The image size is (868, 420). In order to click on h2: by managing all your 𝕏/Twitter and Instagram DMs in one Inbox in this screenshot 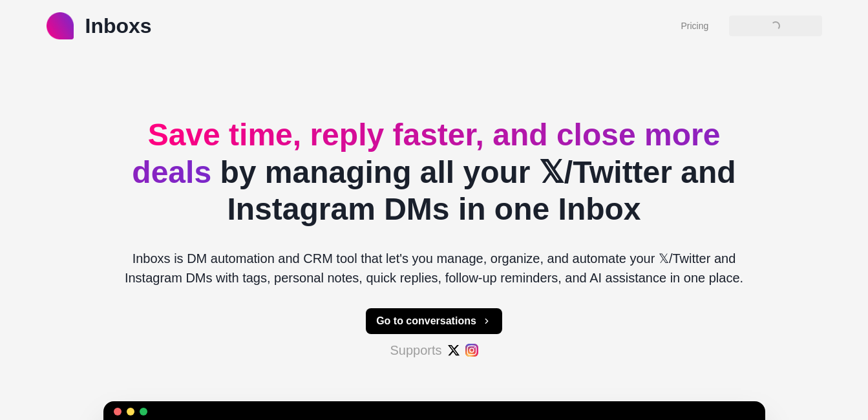, I will do `click(434, 172)`.